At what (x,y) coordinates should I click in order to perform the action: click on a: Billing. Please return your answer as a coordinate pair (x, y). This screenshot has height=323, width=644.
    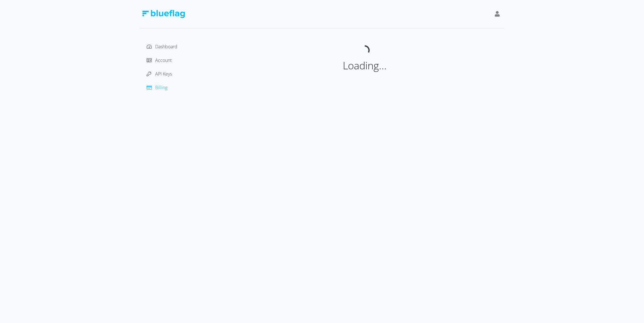
    Looking at the image, I should click on (157, 87).